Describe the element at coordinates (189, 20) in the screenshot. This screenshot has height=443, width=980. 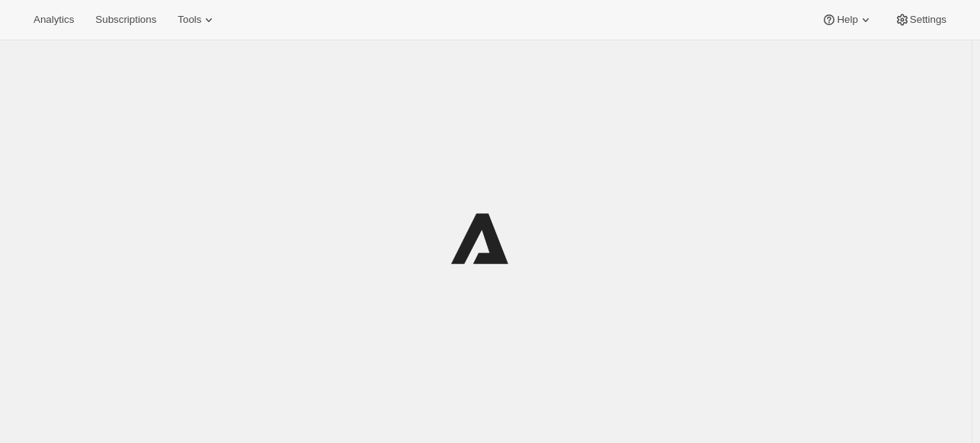
I see `span: Tools` at that location.